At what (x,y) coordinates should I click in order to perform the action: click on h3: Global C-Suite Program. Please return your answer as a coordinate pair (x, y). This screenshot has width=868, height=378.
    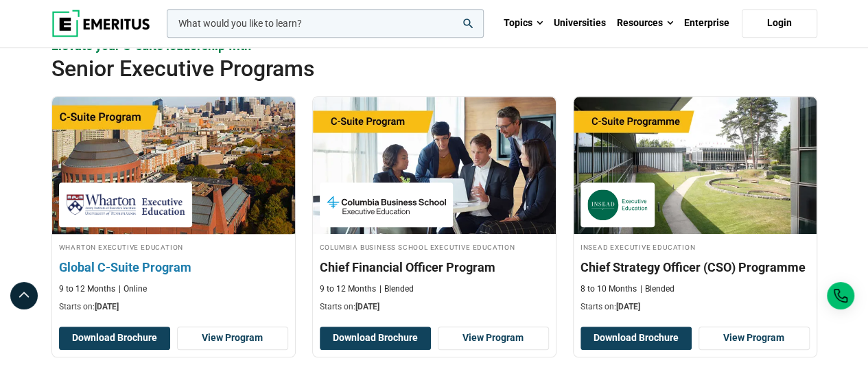
    Looking at the image, I should click on (173, 266).